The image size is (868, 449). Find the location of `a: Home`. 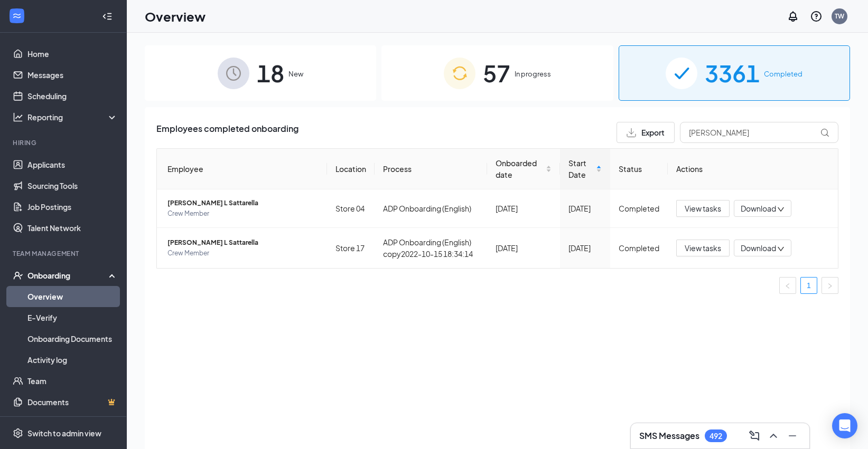

a: Home is located at coordinates (72, 53).